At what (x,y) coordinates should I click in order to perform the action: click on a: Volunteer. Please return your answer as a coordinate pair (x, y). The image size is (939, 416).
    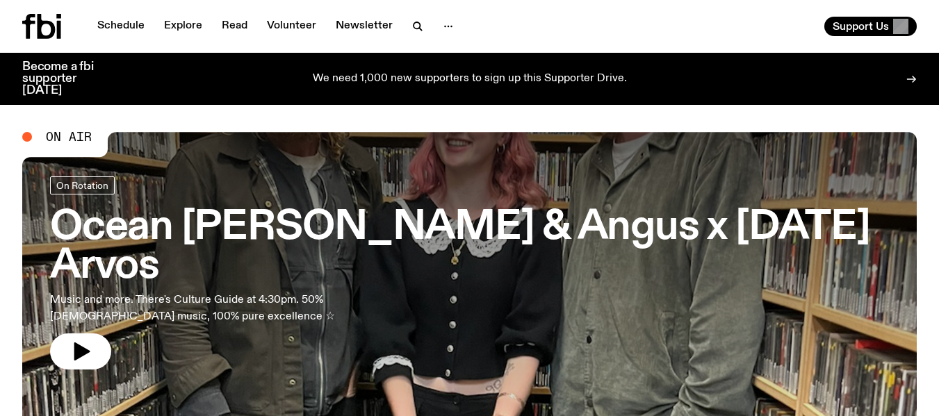
    Looking at the image, I should click on (291, 26).